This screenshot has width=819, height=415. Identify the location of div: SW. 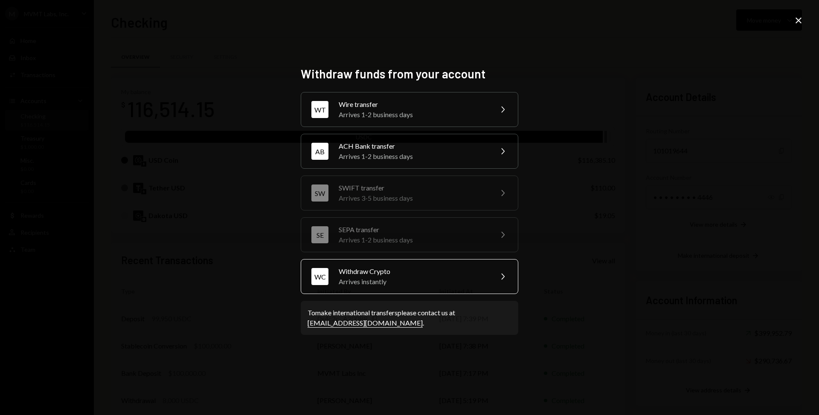
(320, 193).